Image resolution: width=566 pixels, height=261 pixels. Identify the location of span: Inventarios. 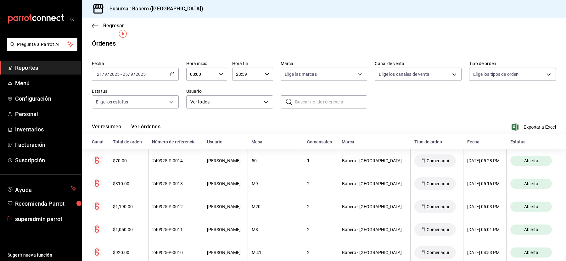
(46, 129).